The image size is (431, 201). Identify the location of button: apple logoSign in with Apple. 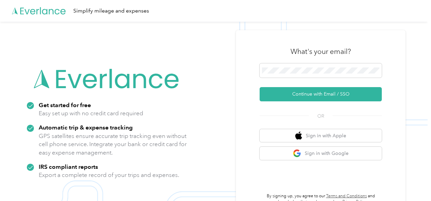
(321, 136).